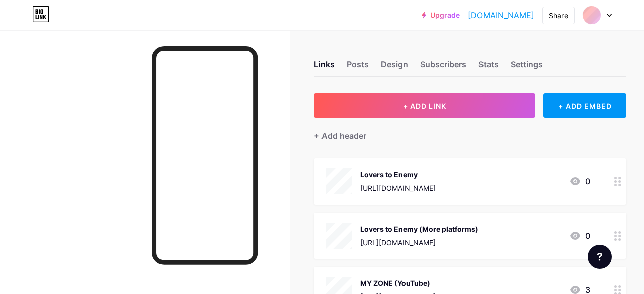  What do you see at coordinates (419, 228) in the screenshot?
I see `div: Lovers to Enemy (More platforms)` at bounding box center [419, 228].